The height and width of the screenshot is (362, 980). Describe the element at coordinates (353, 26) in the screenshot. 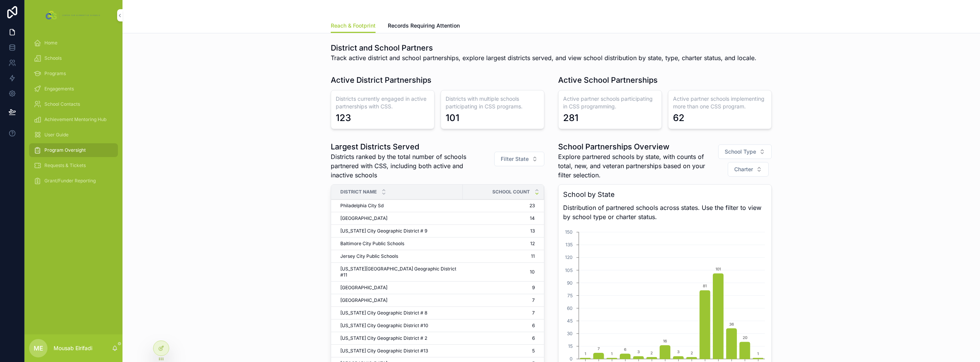

I see `a: Reach & Footprint` at that location.